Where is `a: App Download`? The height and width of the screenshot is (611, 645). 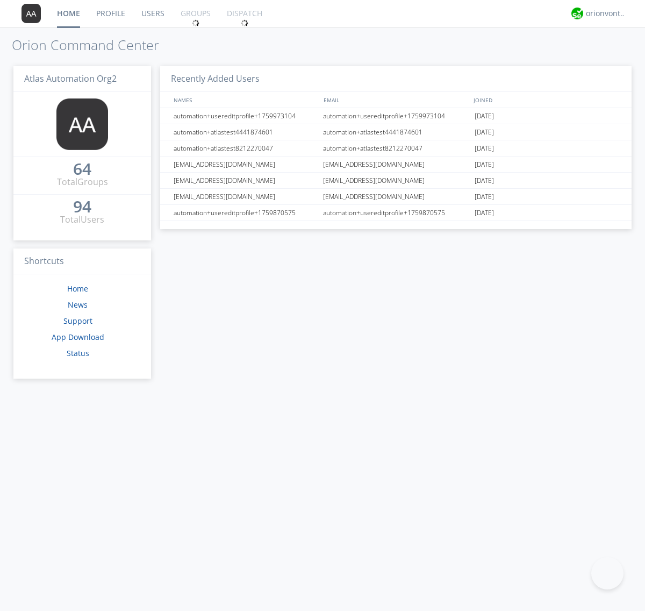
a: App Download is located at coordinates (78, 336).